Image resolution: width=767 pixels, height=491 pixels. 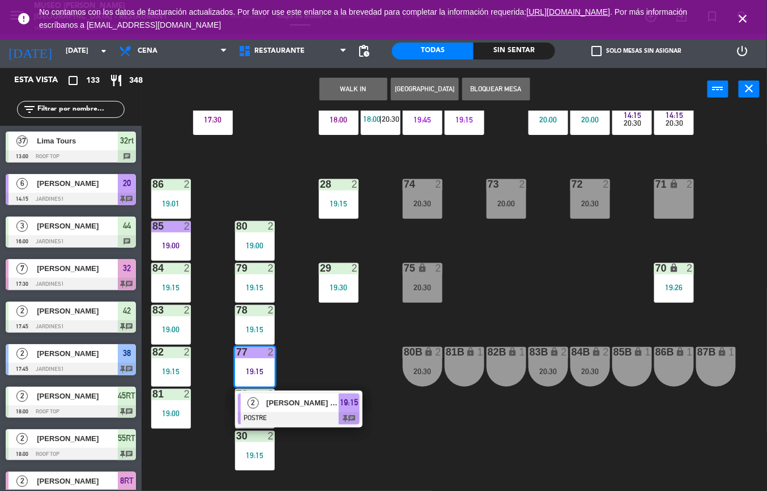 What do you see at coordinates (116, 80) in the screenshot?
I see `i: restaurant` at bounding box center [116, 80].